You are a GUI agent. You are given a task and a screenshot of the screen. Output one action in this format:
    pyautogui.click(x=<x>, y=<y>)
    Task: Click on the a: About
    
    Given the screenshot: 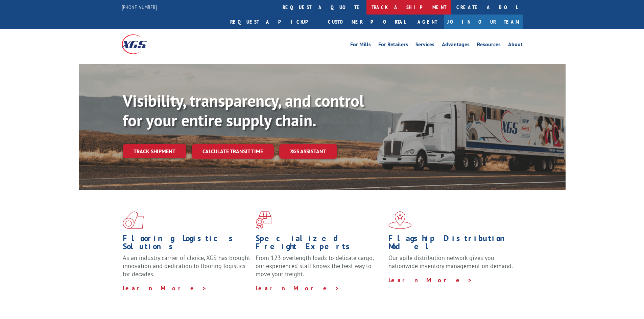 What is the action you would take?
    pyautogui.click(x=515, y=46)
    